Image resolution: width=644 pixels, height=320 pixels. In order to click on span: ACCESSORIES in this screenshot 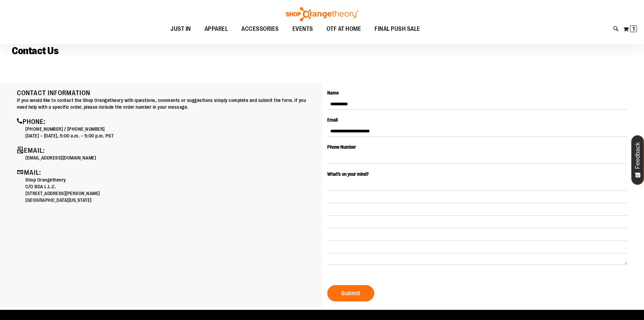, I will do `click(260, 28)`.